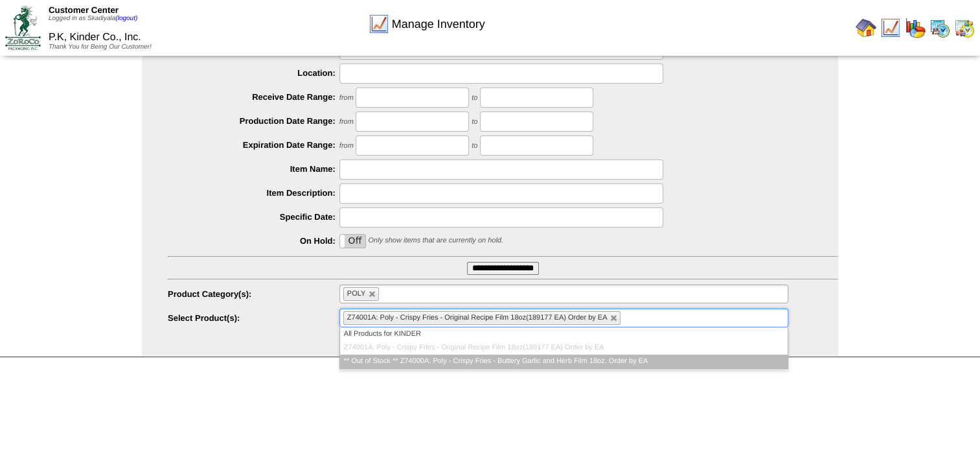 This screenshot has width=980, height=459. Describe the element at coordinates (352, 241) in the screenshot. I see `label: Off` at that location.